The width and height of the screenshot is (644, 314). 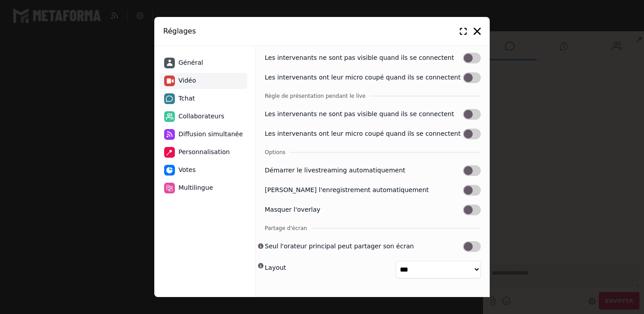 I want to click on span: Vidéo, so click(x=187, y=80).